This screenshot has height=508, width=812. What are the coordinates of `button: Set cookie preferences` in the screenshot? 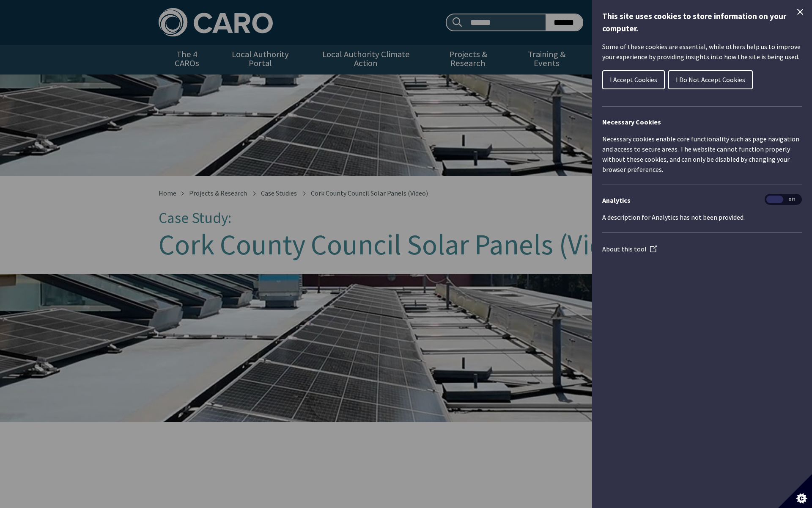 It's located at (795, 491).